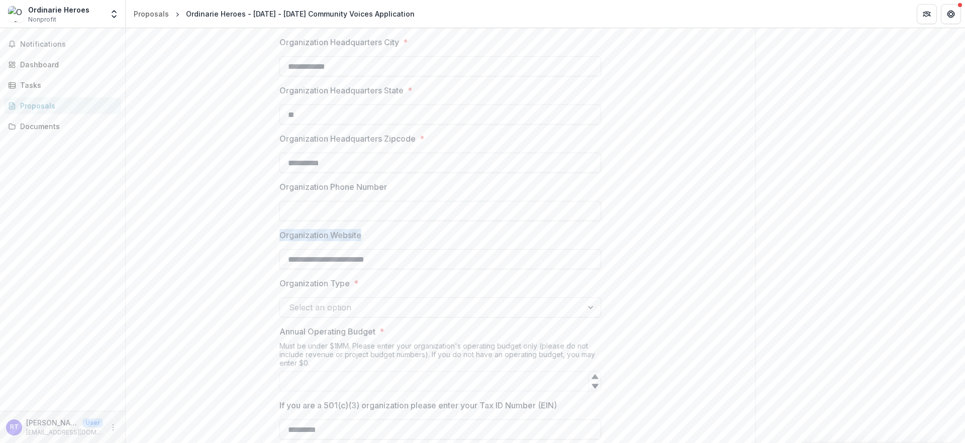 The image size is (965, 443). What do you see at coordinates (951, 14) in the screenshot?
I see `button: Get Help` at bounding box center [951, 14].